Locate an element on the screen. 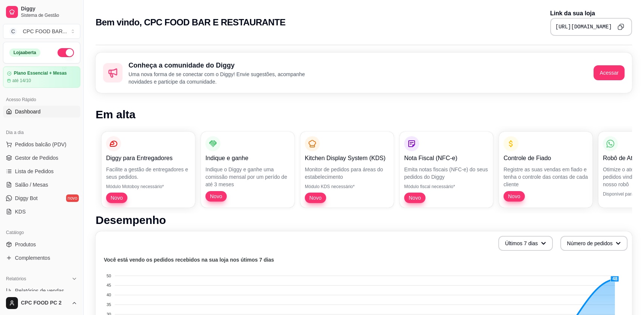 The width and height of the screenshot is (644, 315). span: Relatórios de vendas is located at coordinates (40, 291).